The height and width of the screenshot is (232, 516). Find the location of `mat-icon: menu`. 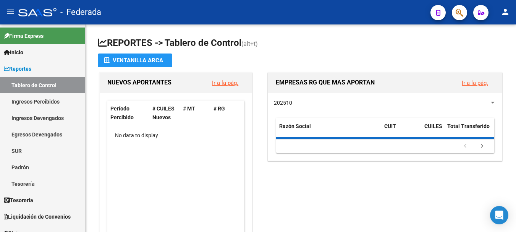

mat-icon: menu is located at coordinates (11, 12).